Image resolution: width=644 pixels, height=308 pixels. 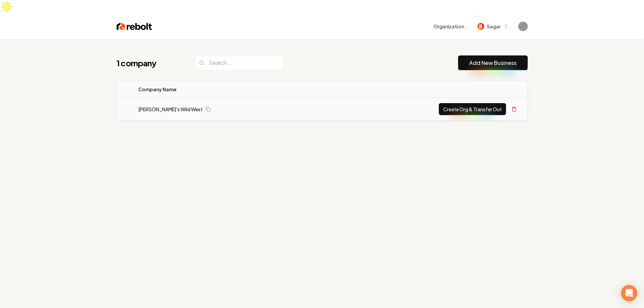 I want to click on button: Add New Business, so click(x=493, y=63).